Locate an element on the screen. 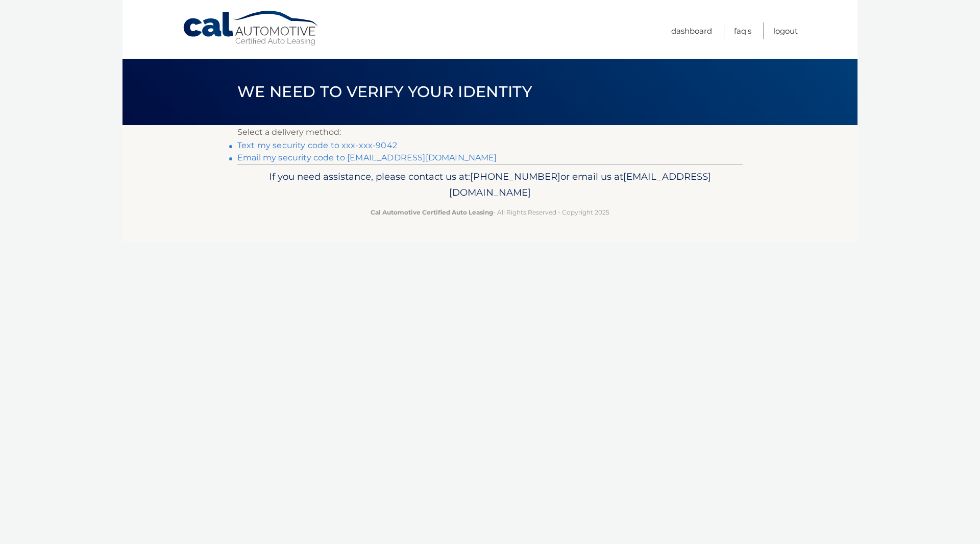 The width and height of the screenshot is (980, 544). a: Dashboard is located at coordinates (692, 30).